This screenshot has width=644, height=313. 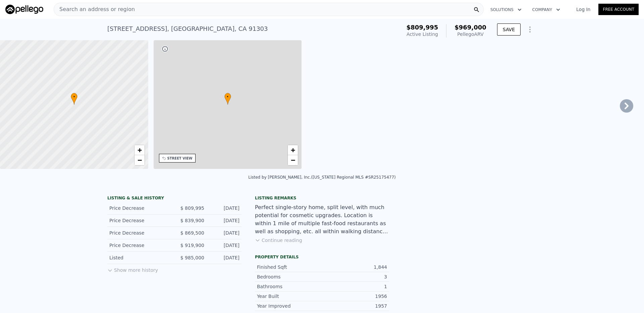 I want to click on span: $ 919,900, so click(x=192, y=245).